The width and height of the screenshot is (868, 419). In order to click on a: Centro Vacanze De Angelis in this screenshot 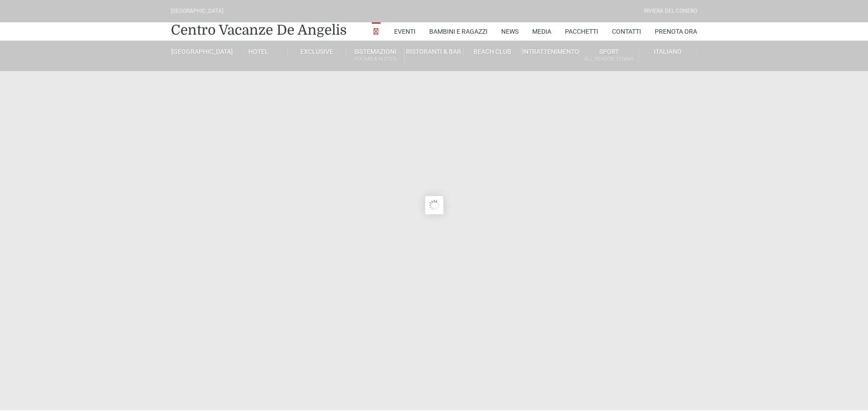, I will do `click(259, 30)`.